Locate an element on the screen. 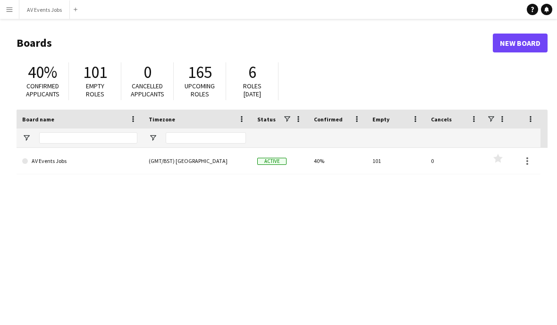  div: 40% is located at coordinates (337, 160).